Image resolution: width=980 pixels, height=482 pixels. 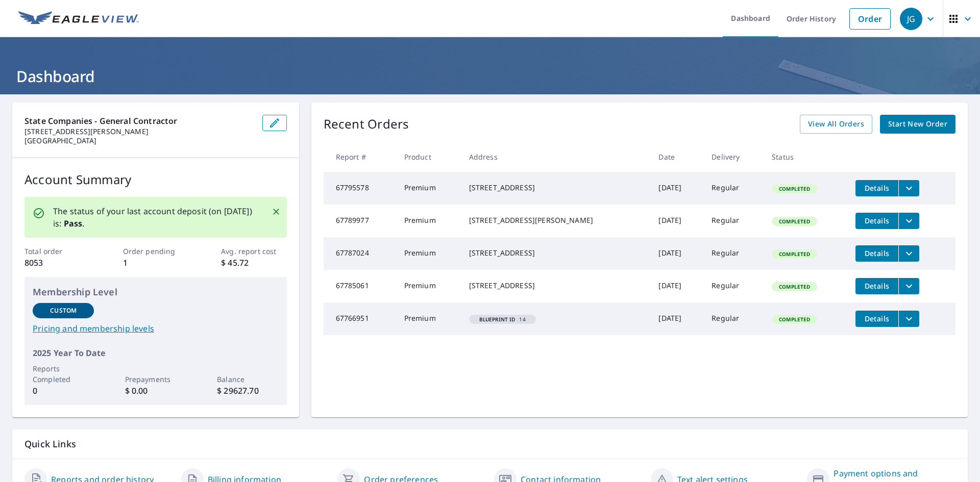 I want to click on p: 8053, so click(x=57, y=262).